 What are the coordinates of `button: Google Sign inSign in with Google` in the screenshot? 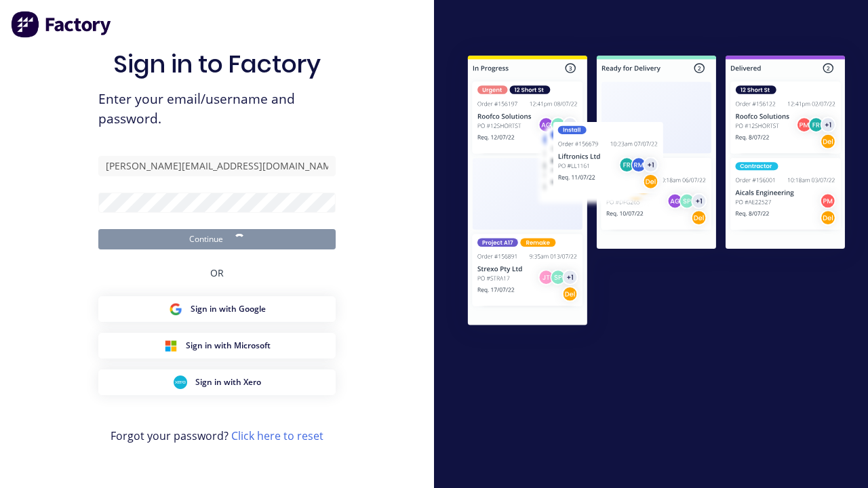 It's located at (217, 309).